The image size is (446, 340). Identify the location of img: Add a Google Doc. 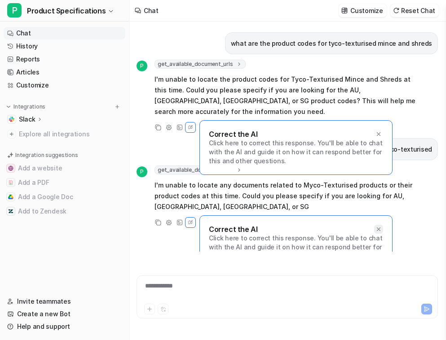
(11, 197).